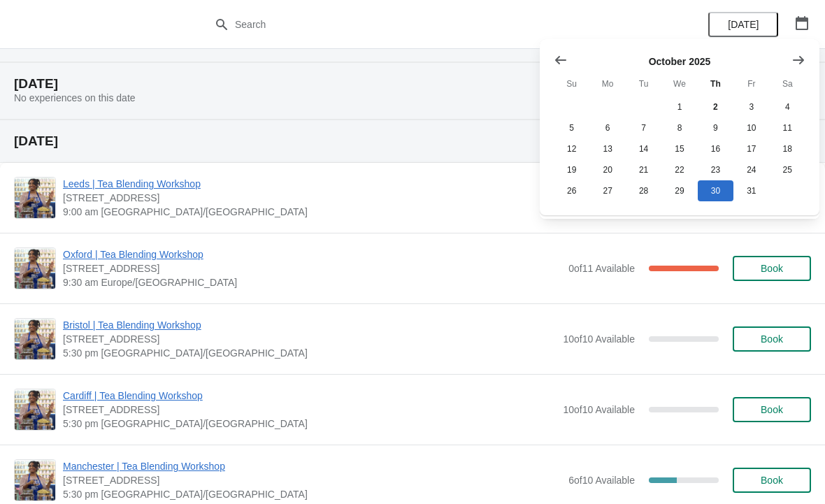 This screenshot has height=504, width=825. Describe the element at coordinates (571, 149) in the screenshot. I see `button: Sunday October 12 2025` at that location.